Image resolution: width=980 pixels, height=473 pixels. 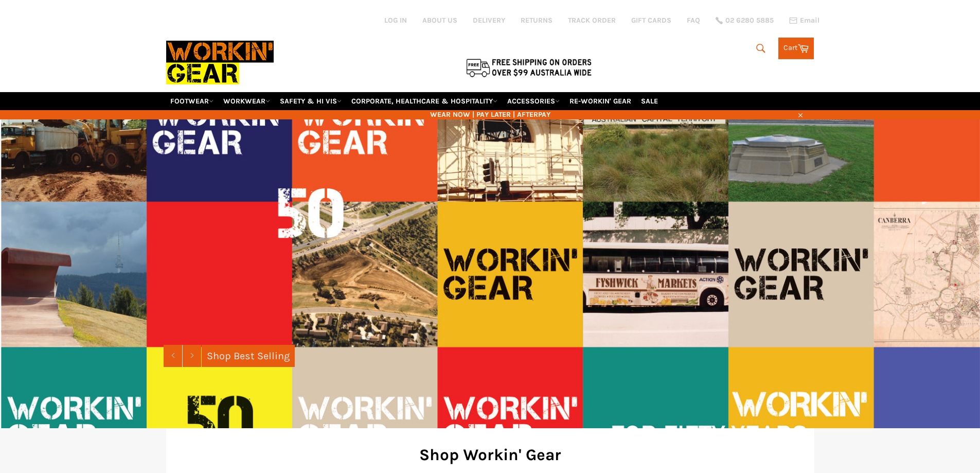 I want to click on a: 02 6280 5885, so click(x=745, y=20).